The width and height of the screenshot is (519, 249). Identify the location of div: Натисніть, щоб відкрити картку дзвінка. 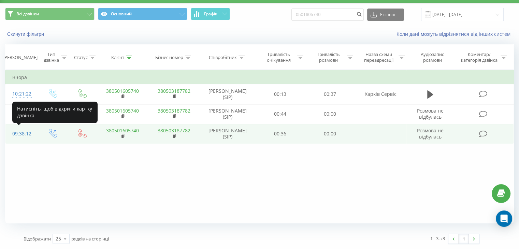
(55, 112).